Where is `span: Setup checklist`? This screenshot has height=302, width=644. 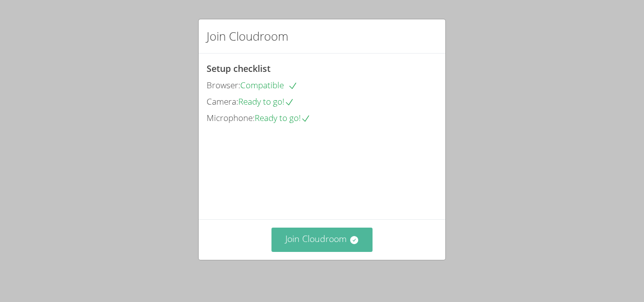 span: Setup checklist is located at coordinates (238, 68).